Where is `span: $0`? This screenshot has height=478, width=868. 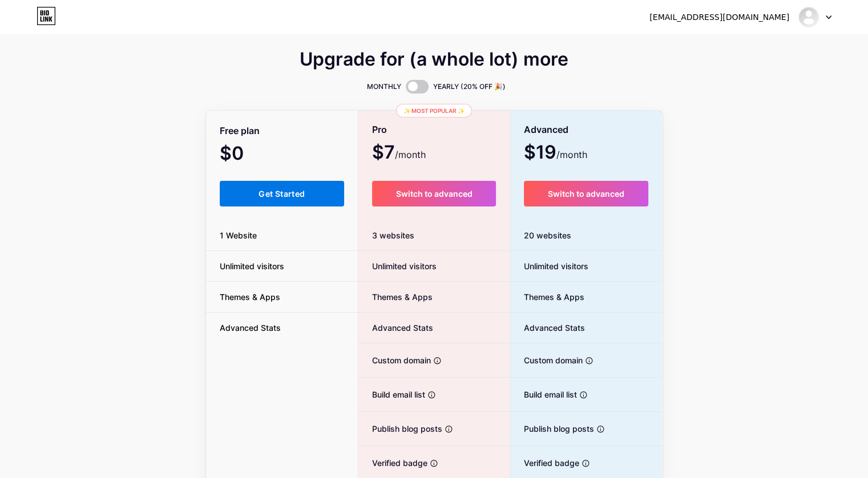
span: $0 is located at coordinates (247, 154).